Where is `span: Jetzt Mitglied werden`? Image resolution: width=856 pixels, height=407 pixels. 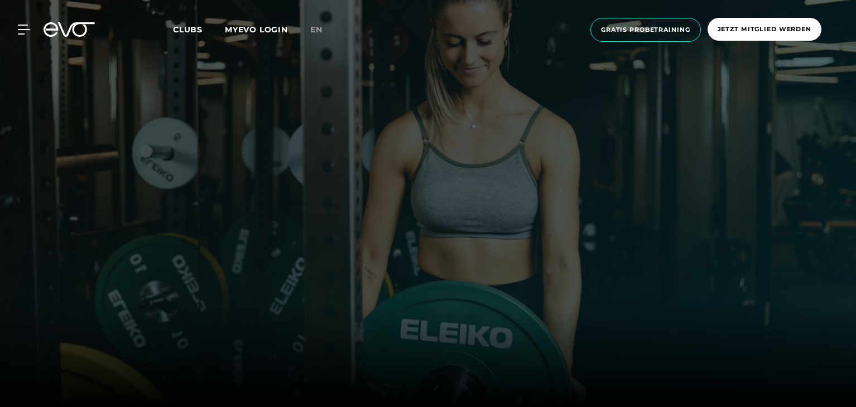 span: Jetzt Mitglied werden is located at coordinates (764, 29).